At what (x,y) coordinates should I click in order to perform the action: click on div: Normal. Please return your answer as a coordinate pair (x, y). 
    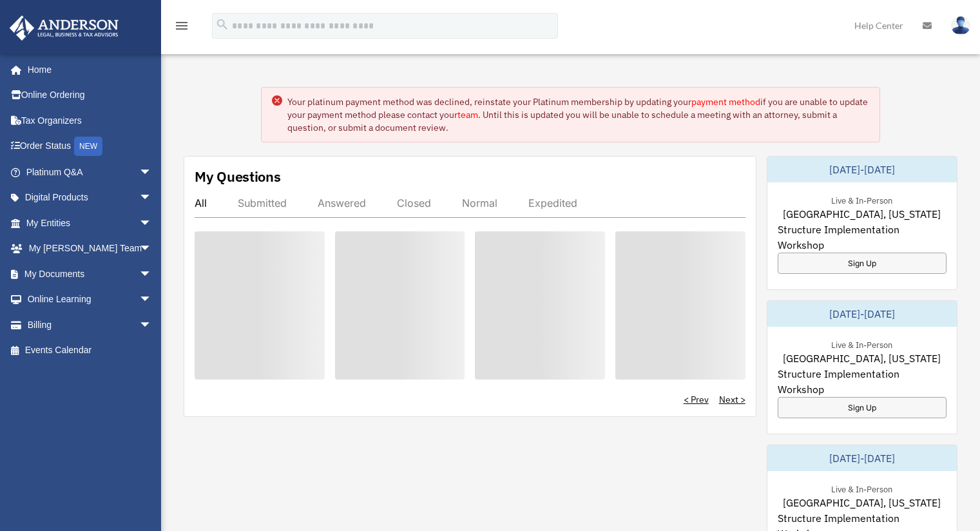
    Looking at the image, I should click on (479, 203).